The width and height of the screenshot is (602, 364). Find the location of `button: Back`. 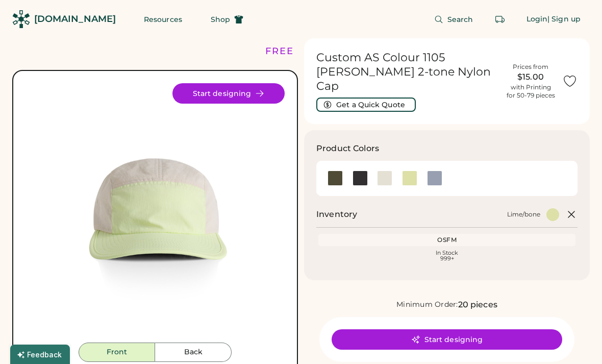

button: Back is located at coordinates (193, 352).